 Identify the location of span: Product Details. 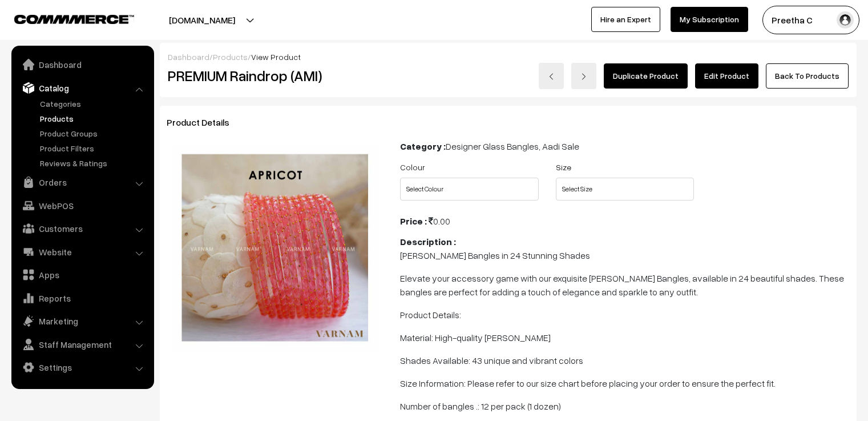
(204, 122).